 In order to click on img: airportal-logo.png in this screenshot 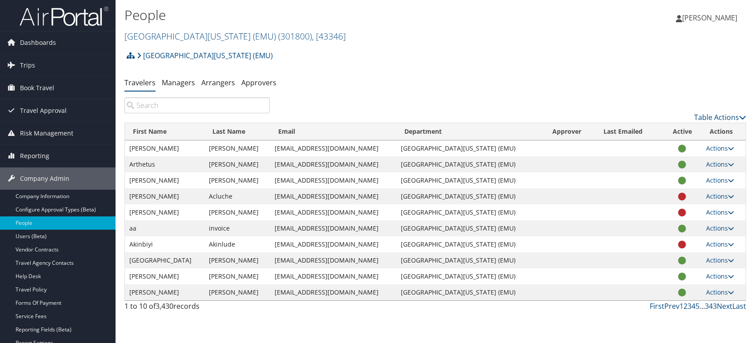, I will do `click(64, 16)`.